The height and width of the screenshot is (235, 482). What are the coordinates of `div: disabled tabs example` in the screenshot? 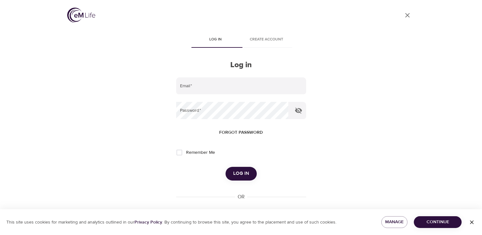 It's located at (241, 40).